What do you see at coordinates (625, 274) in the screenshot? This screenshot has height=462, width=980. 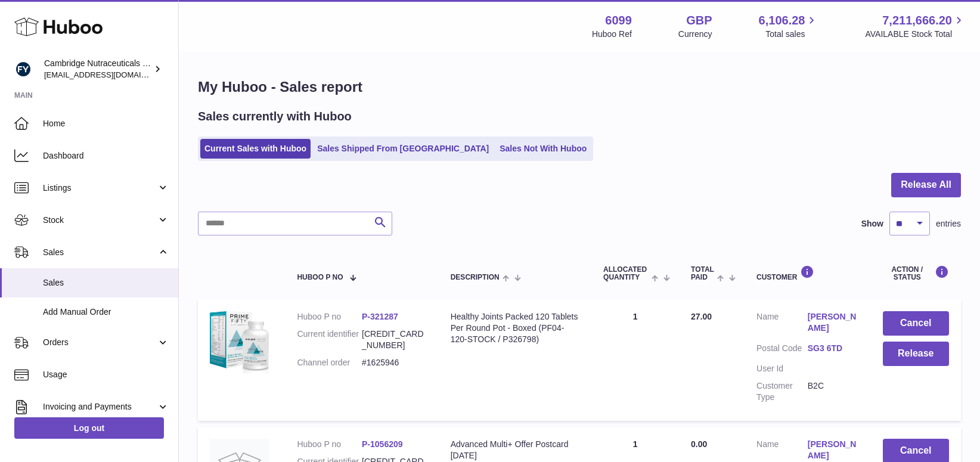 I see `span: ALLOCATED Quantity` at bounding box center [625, 274].